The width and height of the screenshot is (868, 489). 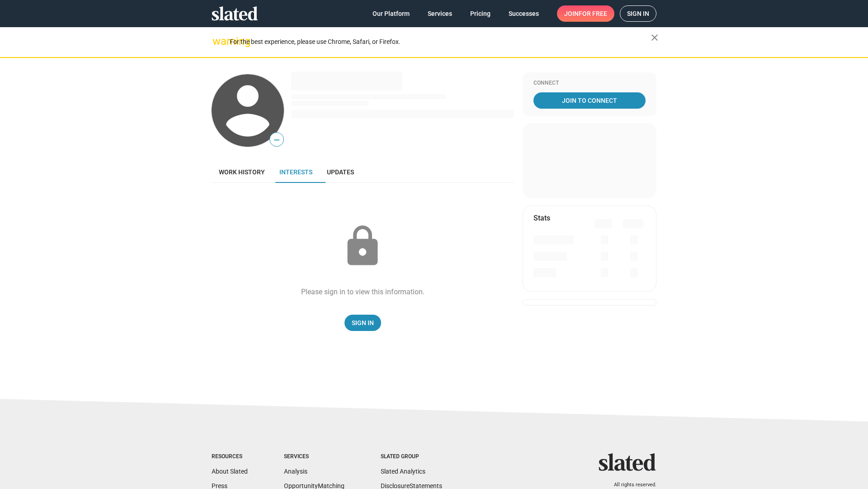 What do you see at coordinates (362, 246) in the screenshot?
I see `mat-icon: lock` at bounding box center [362, 246].